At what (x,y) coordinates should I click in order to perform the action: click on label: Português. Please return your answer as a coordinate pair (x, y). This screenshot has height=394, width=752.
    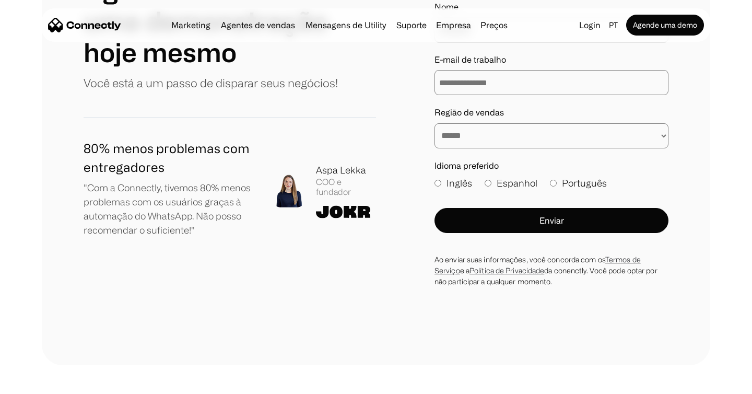
    Looking at the image, I should click on (578, 183).